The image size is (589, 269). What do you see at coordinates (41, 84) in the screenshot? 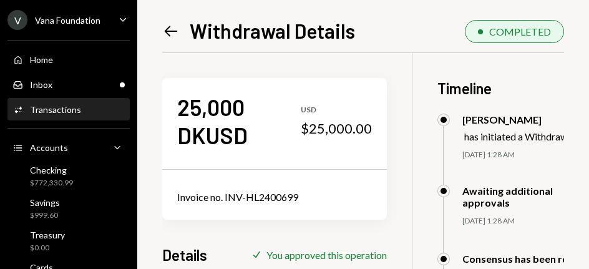
I see `div: Inbox` at bounding box center [41, 84].